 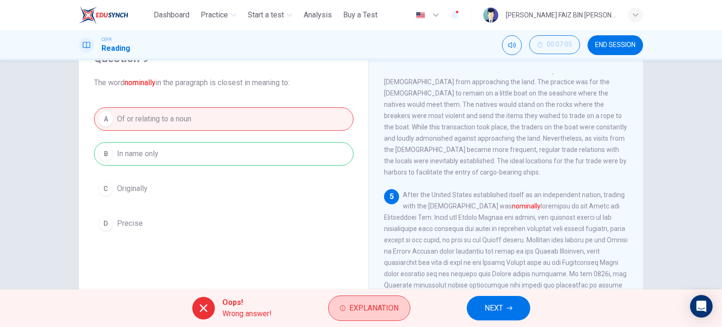 I want to click on div: Hide, so click(x=555, y=45).